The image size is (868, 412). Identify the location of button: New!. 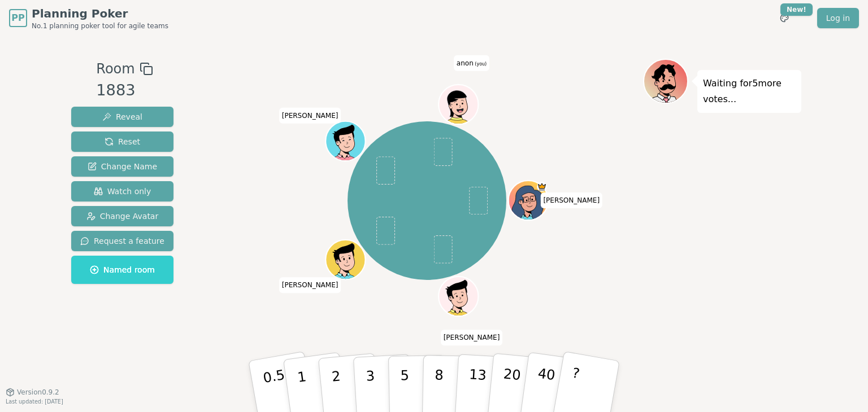
(784, 18).